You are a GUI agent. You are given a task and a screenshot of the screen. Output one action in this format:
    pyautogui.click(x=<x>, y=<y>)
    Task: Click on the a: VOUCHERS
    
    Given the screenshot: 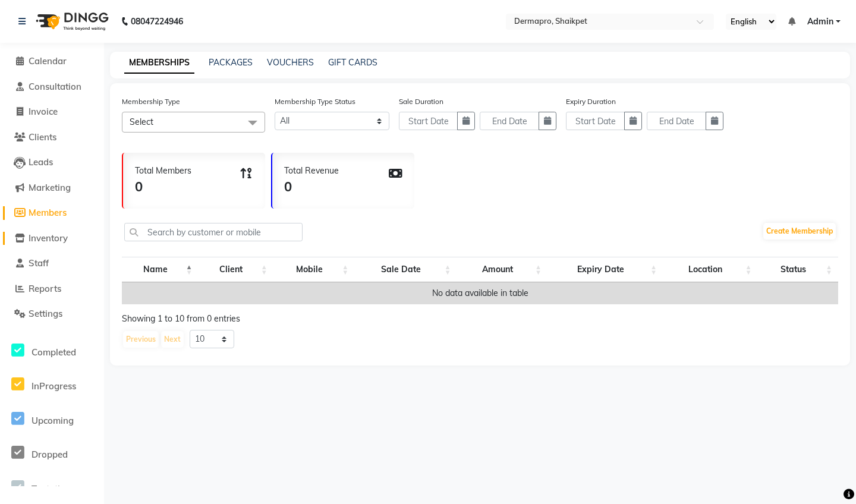 What is the action you would take?
    pyautogui.click(x=290, y=62)
    